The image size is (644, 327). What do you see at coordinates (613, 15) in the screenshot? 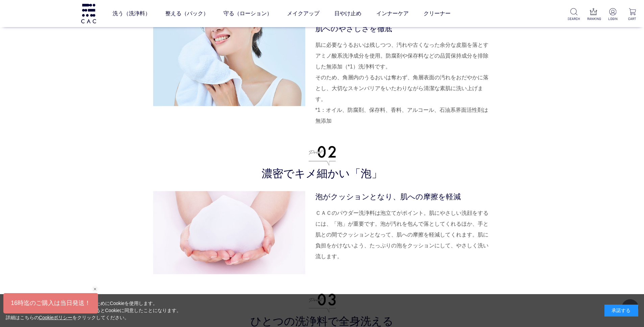
I see `a: LOGIN` at bounding box center [613, 15].